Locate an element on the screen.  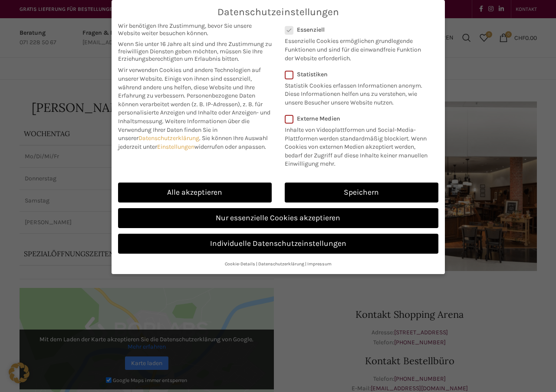
a: Einstellungen is located at coordinates (176, 147).